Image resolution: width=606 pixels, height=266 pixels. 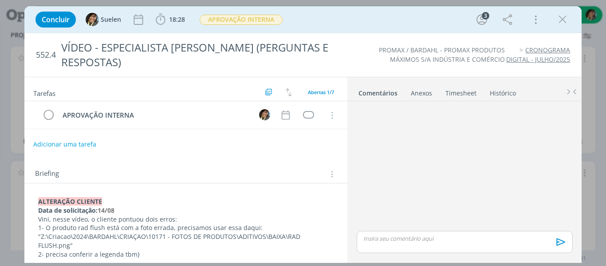 I want to click on a: CRONOGRAMA DIGITAL - JULHO/2025, so click(x=539, y=54).